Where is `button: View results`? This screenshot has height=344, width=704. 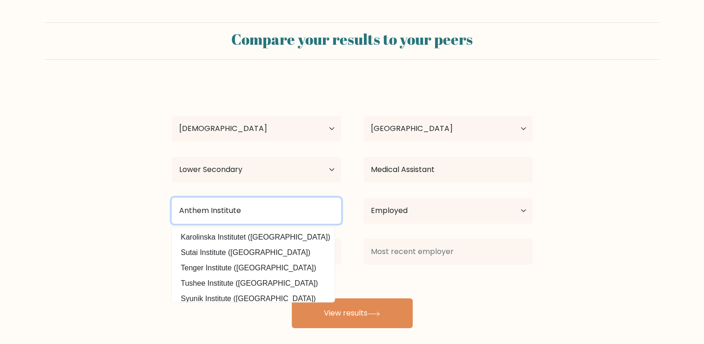 button: View results is located at coordinates (352, 313).